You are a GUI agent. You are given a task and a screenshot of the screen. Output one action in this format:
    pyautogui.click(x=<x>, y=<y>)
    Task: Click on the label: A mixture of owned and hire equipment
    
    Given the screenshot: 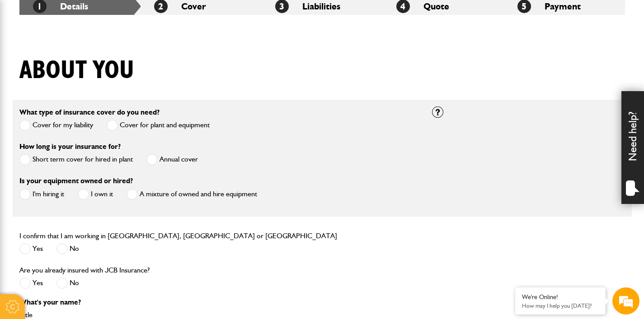 What is the action you would take?
    pyautogui.click(x=191, y=194)
    